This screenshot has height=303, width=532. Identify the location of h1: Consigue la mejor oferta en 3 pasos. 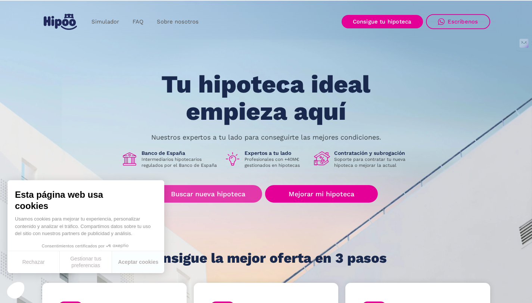
(266, 258).